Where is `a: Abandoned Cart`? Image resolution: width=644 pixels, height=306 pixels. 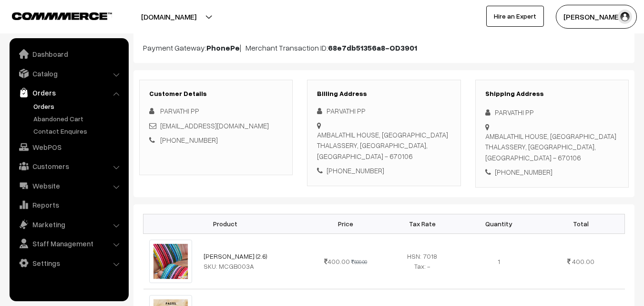
a: Abandoned Cart is located at coordinates (79, 119).